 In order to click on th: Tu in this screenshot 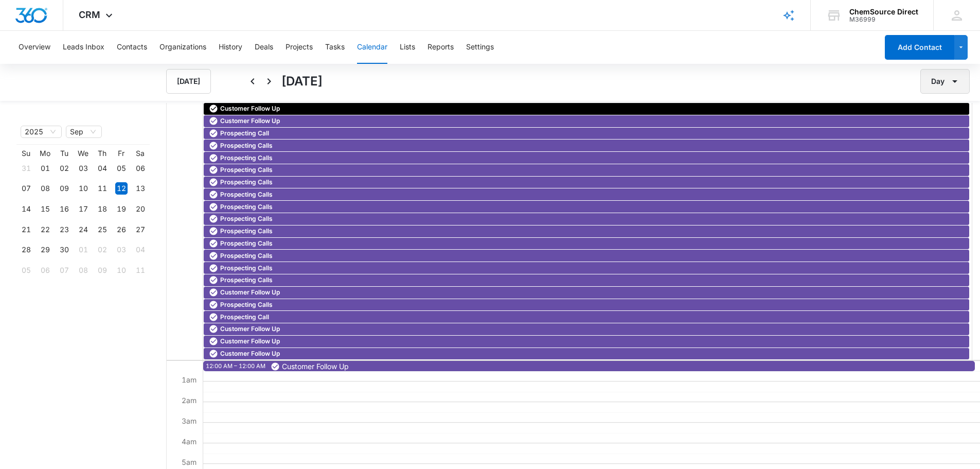, I will do `click(64, 153)`.